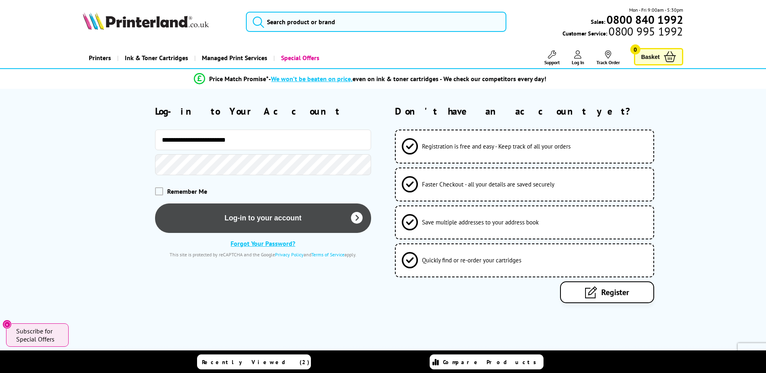 Image resolution: width=766 pixels, height=373 pixels. I want to click on div: This site is protected by reCAPTCHA and the Google and apply., so click(263, 254).